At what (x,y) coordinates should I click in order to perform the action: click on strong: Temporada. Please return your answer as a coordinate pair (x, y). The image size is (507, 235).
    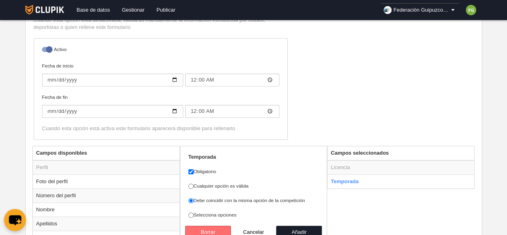
    Looking at the image, I should click on (202, 156).